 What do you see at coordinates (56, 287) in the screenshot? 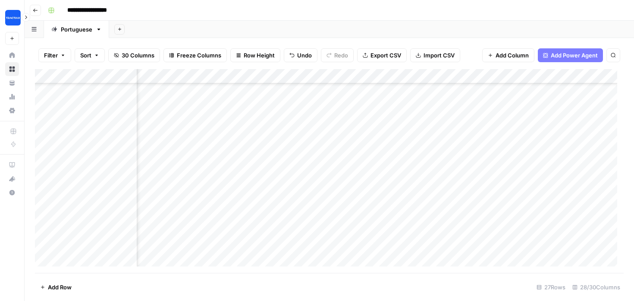
I see `button: Add Row` at bounding box center [56, 287].